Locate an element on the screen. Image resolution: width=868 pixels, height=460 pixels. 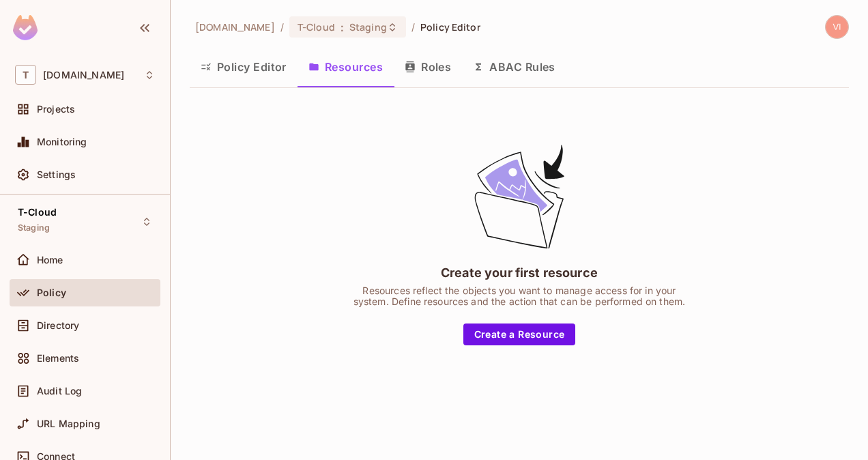
button: ABAC Rules is located at coordinates (514, 67).